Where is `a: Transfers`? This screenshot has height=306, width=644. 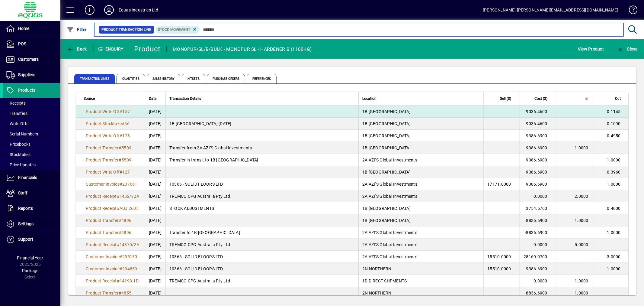 a: Transfers is located at coordinates (31, 113).